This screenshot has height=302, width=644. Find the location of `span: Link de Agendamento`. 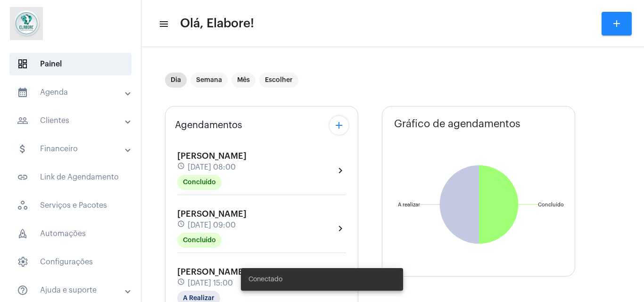

span: Link de Agendamento is located at coordinates (70, 177).